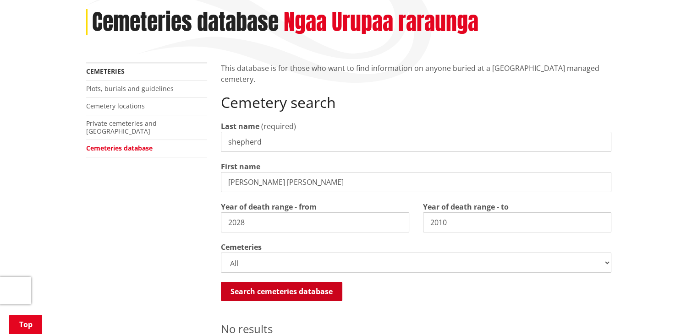  What do you see at coordinates (26, 325) in the screenshot?
I see `a: Top` at bounding box center [26, 325].